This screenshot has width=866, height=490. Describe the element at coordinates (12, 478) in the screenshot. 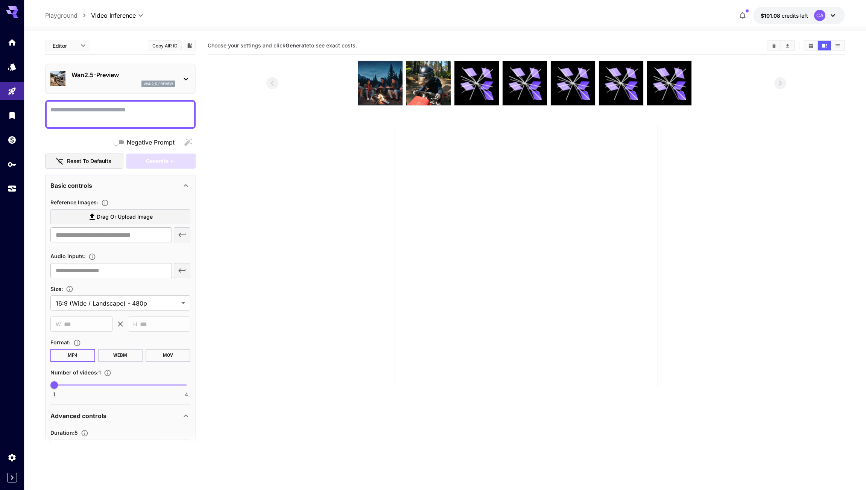

I see `div: Expand sidebar` at that location.